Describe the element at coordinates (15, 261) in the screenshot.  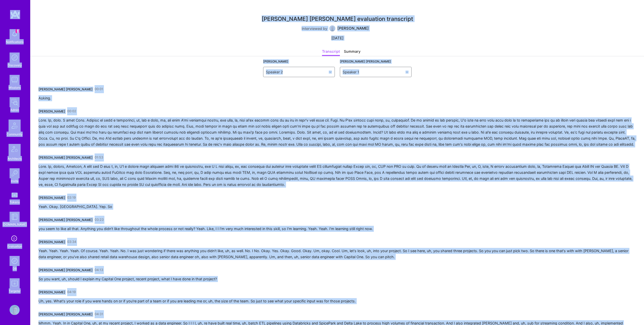
I see `img: Admin Search` at that location.